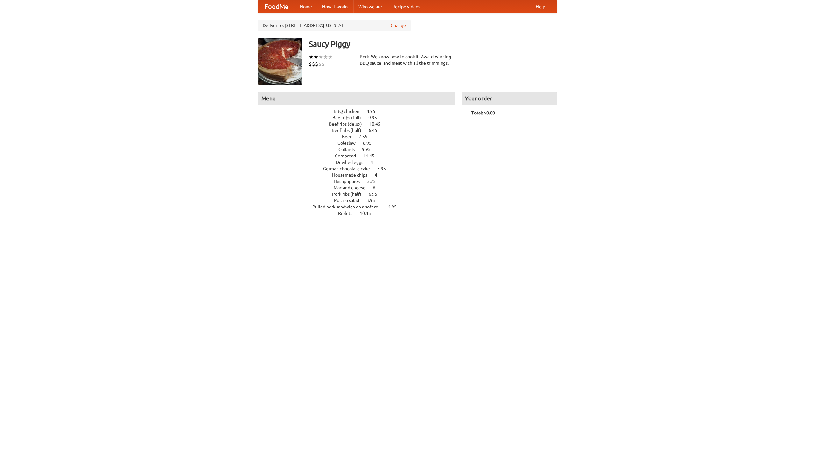  What do you see at coordinates (360, 200) in the screenshot?
I see `a: Potato salad 3.95` at bounding box center [360, 200].